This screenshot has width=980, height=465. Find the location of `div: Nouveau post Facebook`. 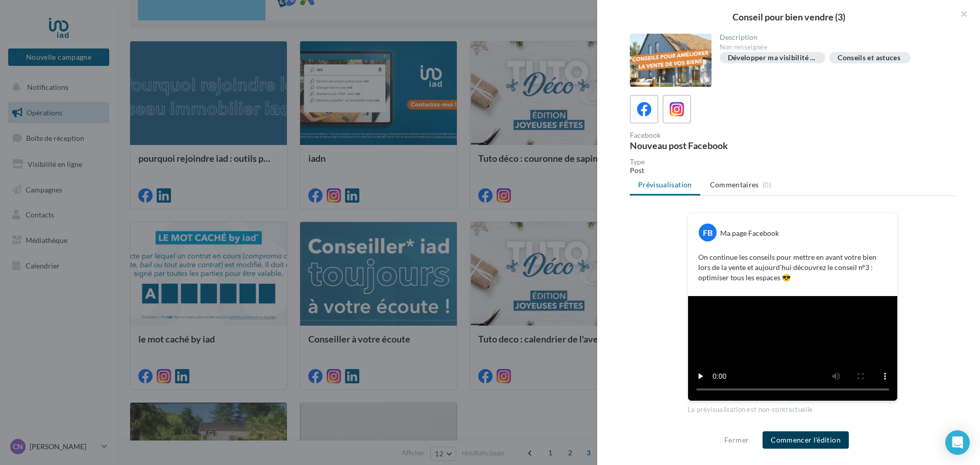

div: Nouveau post Facebook is located at coordinates (709, 146).